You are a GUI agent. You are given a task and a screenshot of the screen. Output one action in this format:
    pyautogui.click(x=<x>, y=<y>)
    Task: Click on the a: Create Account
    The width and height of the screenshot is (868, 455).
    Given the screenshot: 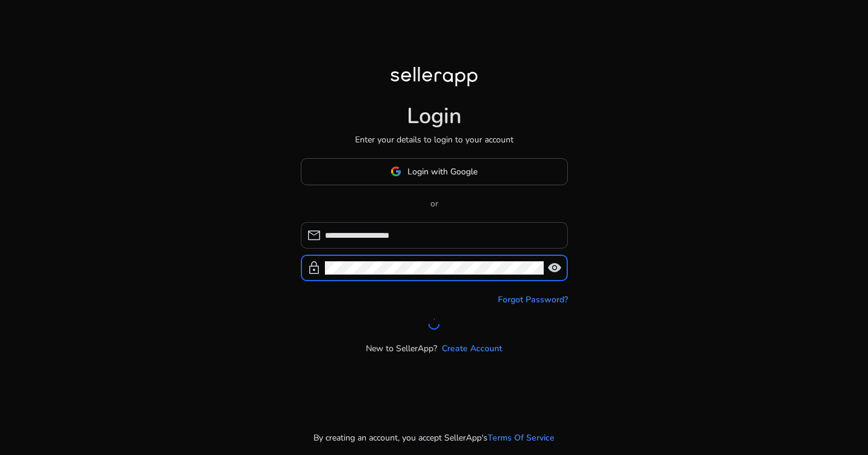 What is the action you would take?
    pyautogui.click(x=472, y=348)
    